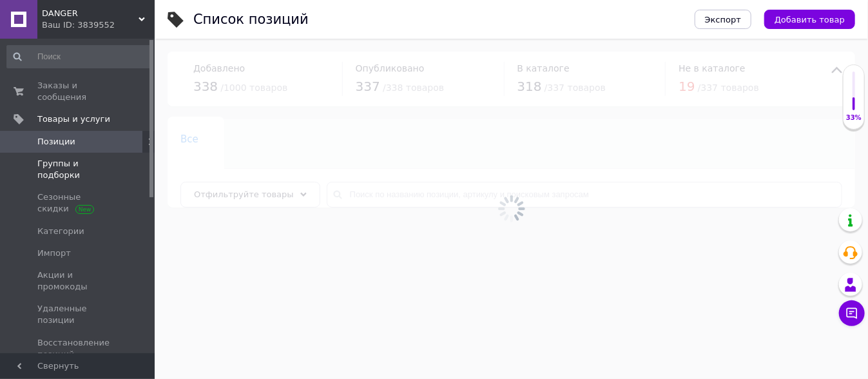 This screenshot has width=868, height=379. I want to click on span: Добавить товар, so click(810, 19).